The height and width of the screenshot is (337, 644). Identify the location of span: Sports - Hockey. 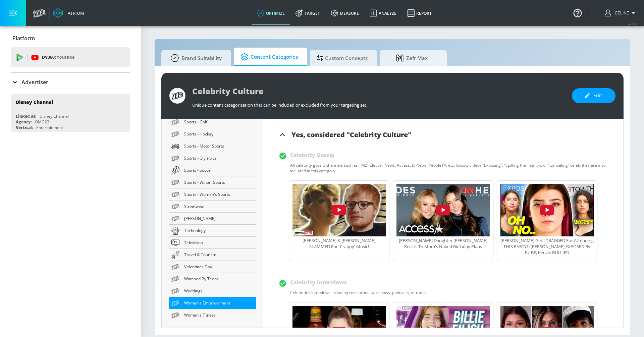
(219, 134).